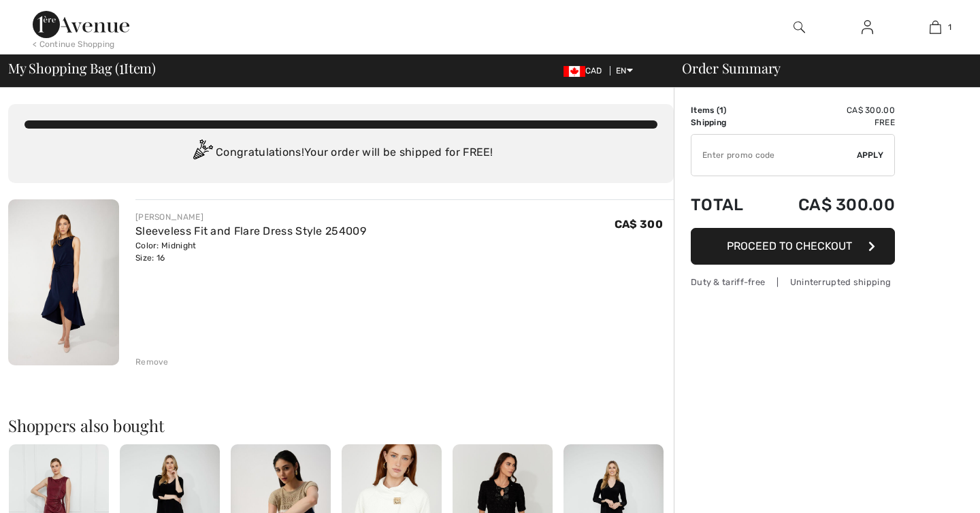  Describe the element at coordinates (202, 153) in the screenshot. I see `img: Congratulation2.svg` at that location.